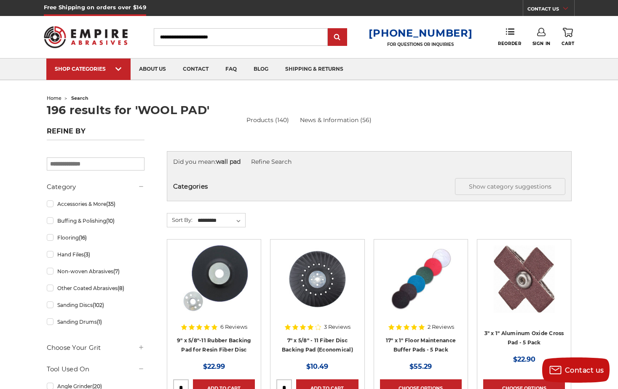 Image resolution: width=618 pixels, height=389 pixels. What do you see at coordinates (180, 220) in the screenshot?
I see `label: Sort By:` at bounding box center [180, 220].